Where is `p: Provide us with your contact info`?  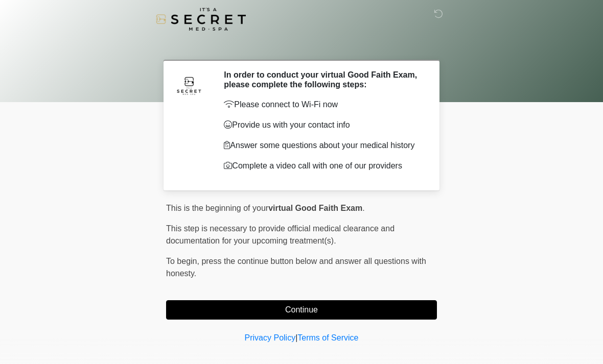
p: Provide us with your contact info is located at coordinates (322, 125).